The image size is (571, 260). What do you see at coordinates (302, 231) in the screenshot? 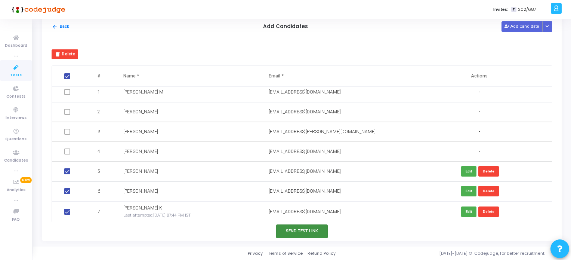
I see `button: Send Test Link` at bounding box center [302, 231].